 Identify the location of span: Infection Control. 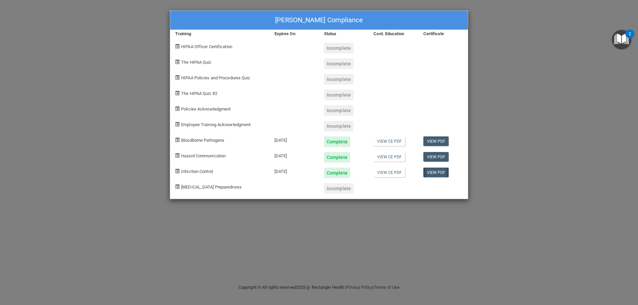
(197, 171).